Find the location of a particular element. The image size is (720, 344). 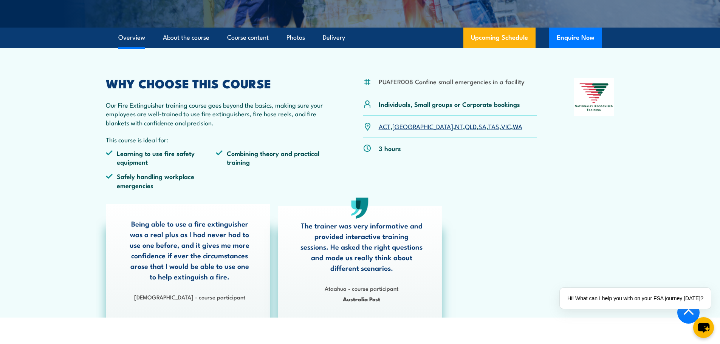

a: Upcoming Schedule is located at coordinates (499, 38).